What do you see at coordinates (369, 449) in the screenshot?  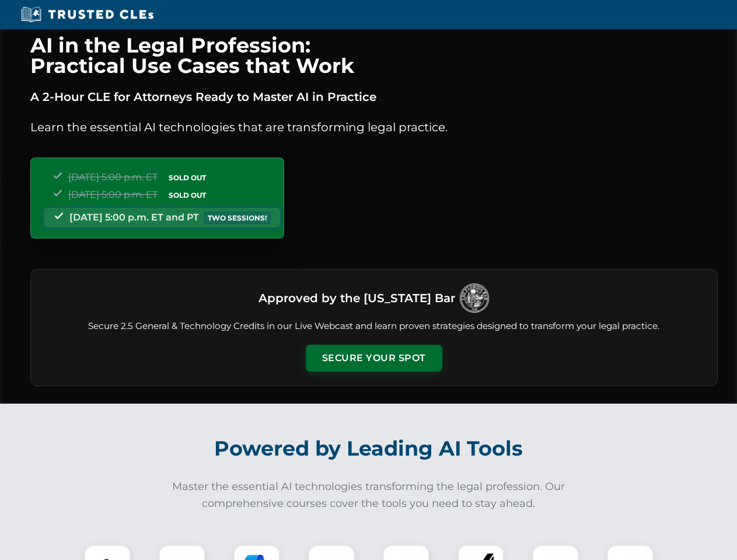 I see `h2: Powered by Leading AI Tools` at bounding box center [369, 449].